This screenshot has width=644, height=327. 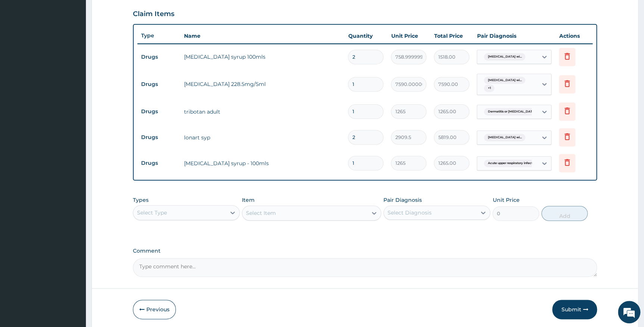 I want to click on span: Acute upper respiratory infect..., so click(x=511, y=163).